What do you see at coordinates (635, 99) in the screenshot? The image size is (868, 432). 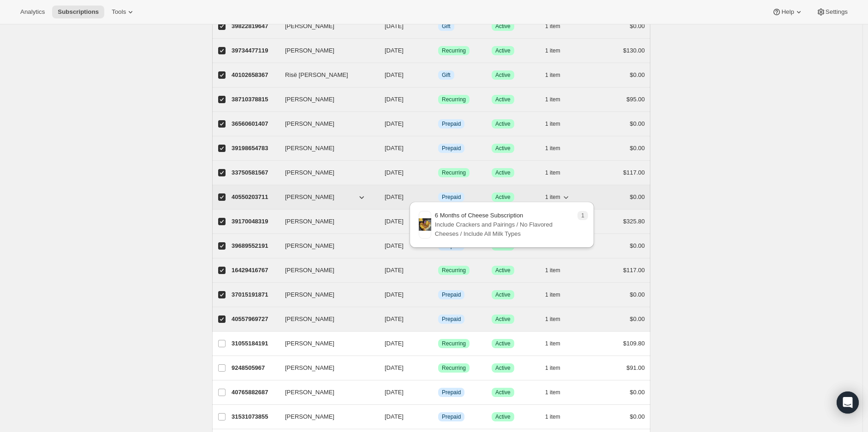 I see `span: $95.00` at bounding box center [635, 99].